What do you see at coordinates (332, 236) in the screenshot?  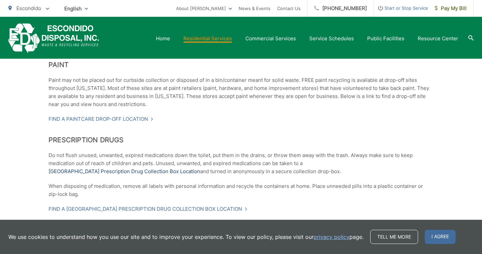 I see `a: privacy policy` at bounding box center [332, 236].